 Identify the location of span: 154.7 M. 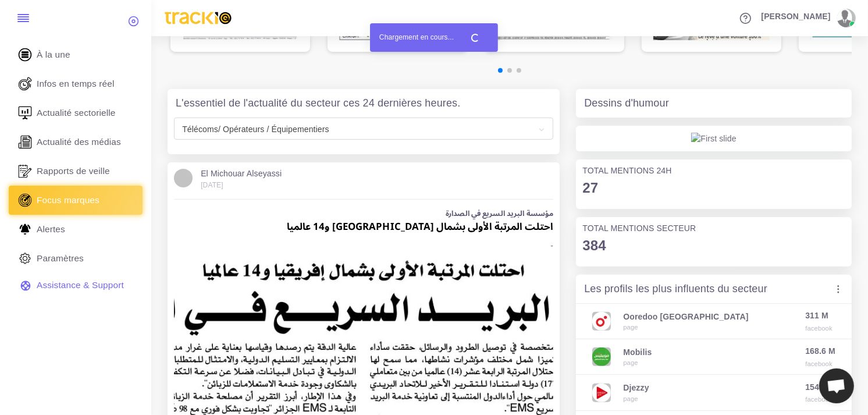
(821, 387).